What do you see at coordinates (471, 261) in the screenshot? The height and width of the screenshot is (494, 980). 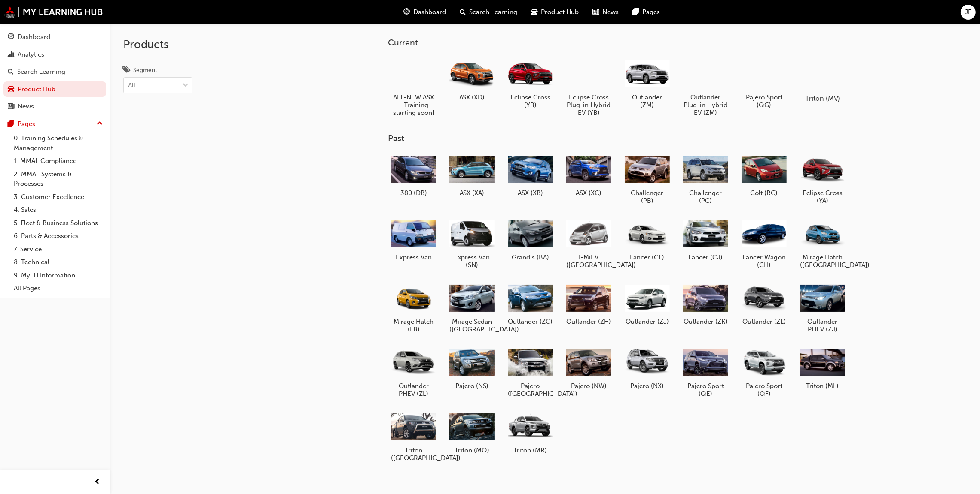 I see `h5: Express Van (SN)` at bounding box center [471, 261].